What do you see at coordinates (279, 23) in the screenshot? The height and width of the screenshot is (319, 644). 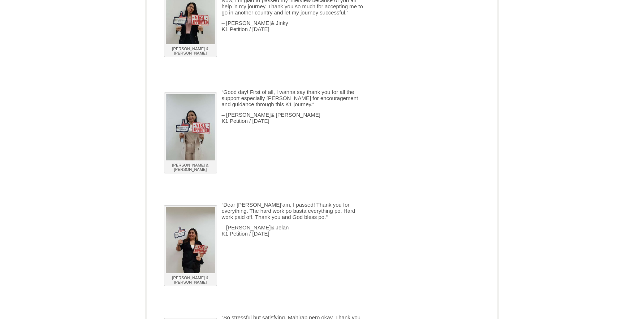 I see `span: & Jinky` at bounding box center [279, 23].